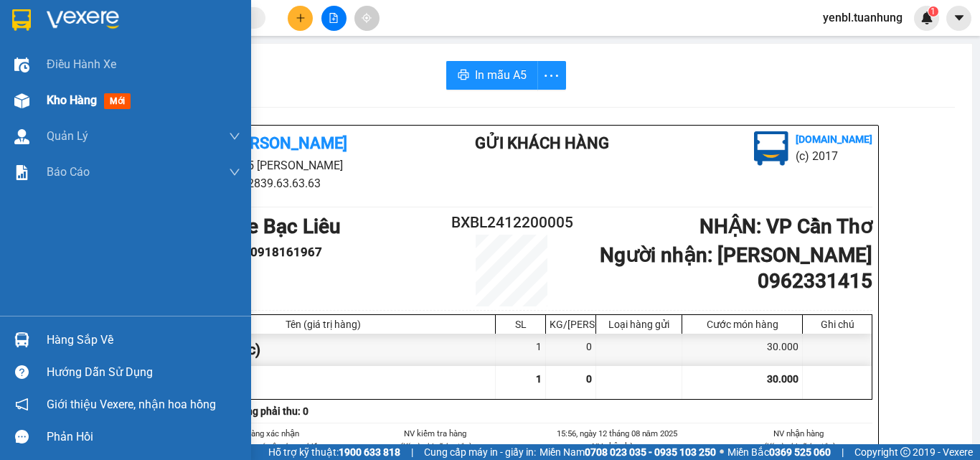 Image resolution: width=980 pixels, height=460 pixels. What do you see at coordinates (323, 350) in the screenshot?
I see `div: 1 THÙNG (Khác)` at bounding box center [323, 350].